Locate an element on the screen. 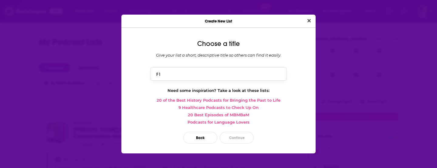  button: Back is located at coordinates (200, 137).